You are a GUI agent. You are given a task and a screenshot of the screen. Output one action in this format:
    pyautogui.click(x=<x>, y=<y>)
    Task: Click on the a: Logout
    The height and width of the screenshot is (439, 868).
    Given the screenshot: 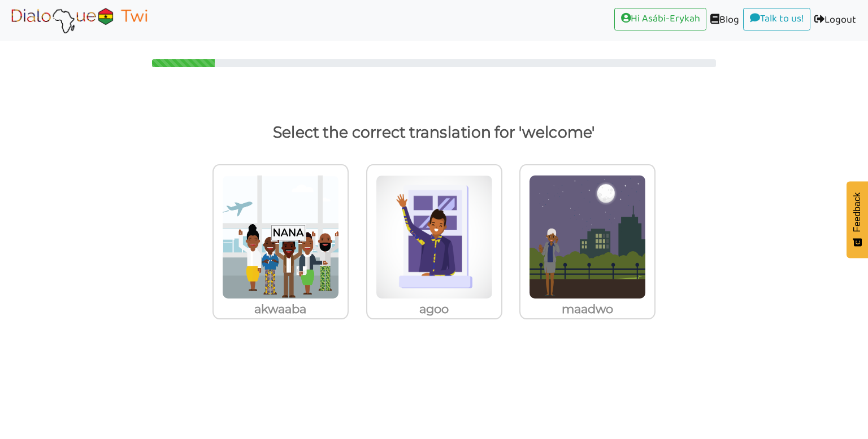 What is the action you would take?
    pyautogui.click(x=835, y=20)
    